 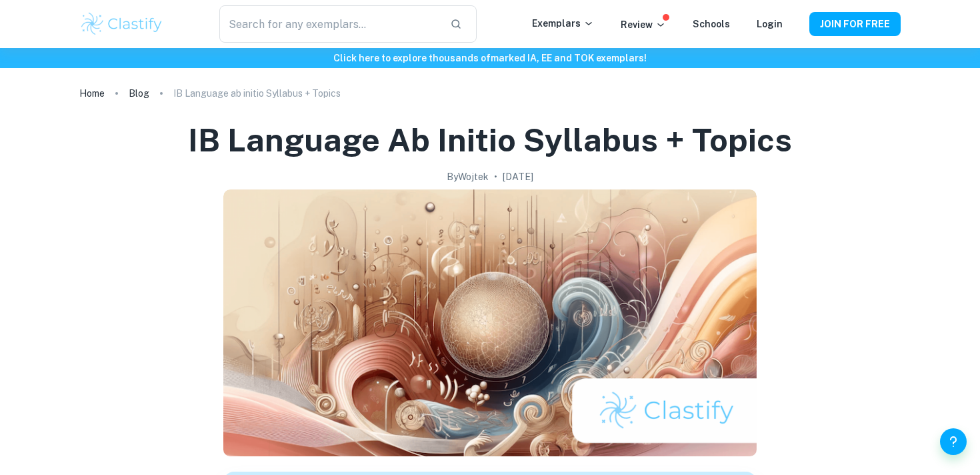 What do you see at coordinates (256, 93) in the screenshot?
I see `p: IB Language ab initio Syllabus + Topics` at bounding box center [256, 93].